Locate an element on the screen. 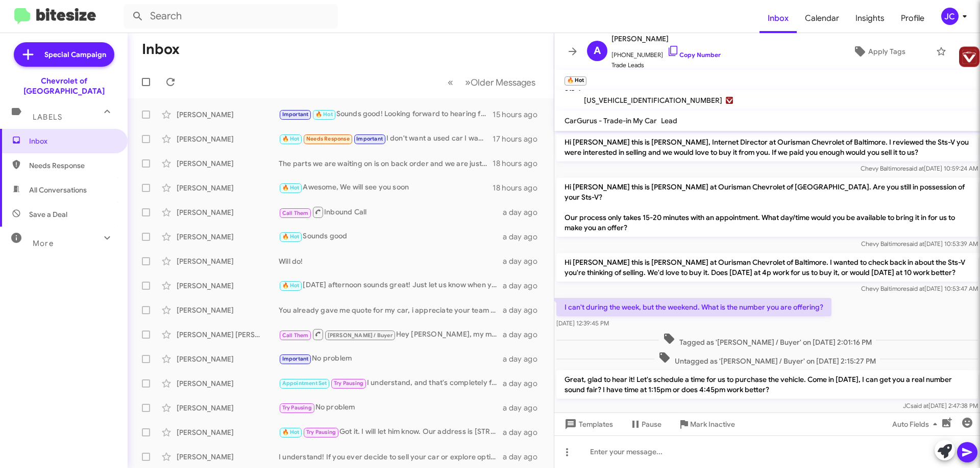 The height and width of the screenshot is (468, 980). small: 🔥 Hot is located at coordinates (575, 81).